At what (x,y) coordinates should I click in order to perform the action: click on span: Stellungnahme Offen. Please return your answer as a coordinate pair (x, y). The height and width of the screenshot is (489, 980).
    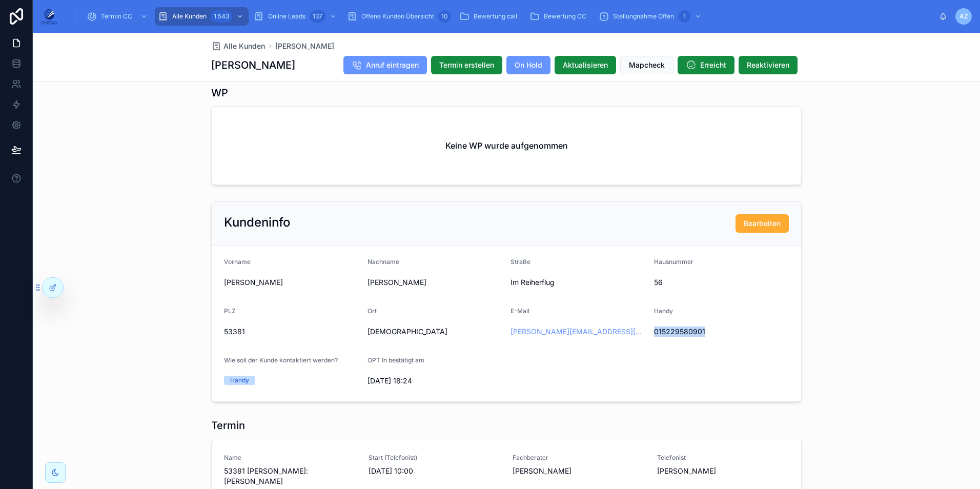
    Looking at the image, I should click on (643, 16).